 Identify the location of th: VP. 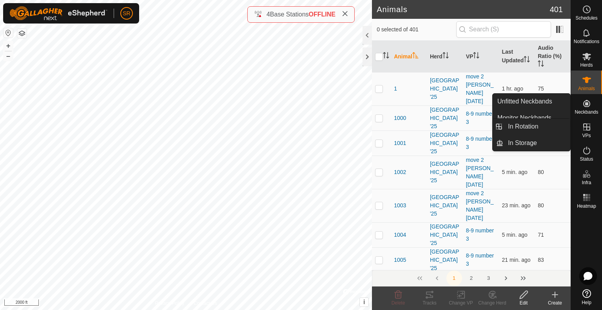
(481, 56).